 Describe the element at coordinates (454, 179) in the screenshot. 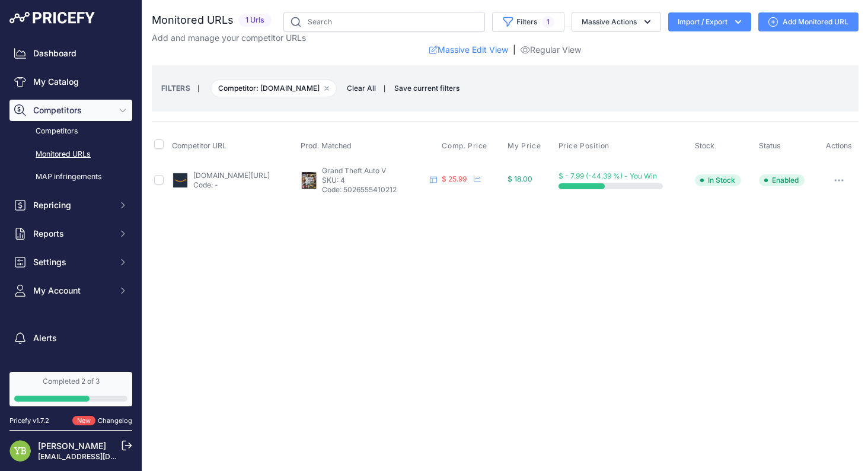

I see `span: $ 25.99` at that location.